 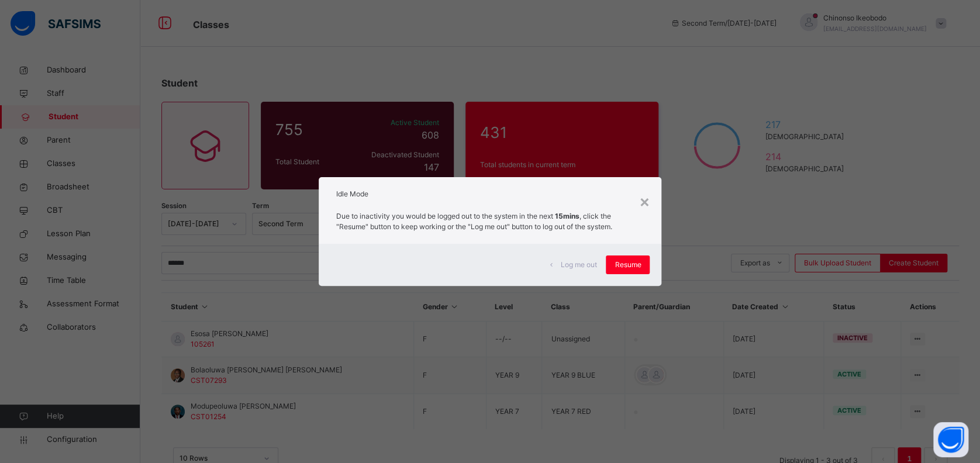 I want to click on p: Due to inactivity you would be logged out to the system in the next , click the "Resume" button t..., so click(x=490, y=222).